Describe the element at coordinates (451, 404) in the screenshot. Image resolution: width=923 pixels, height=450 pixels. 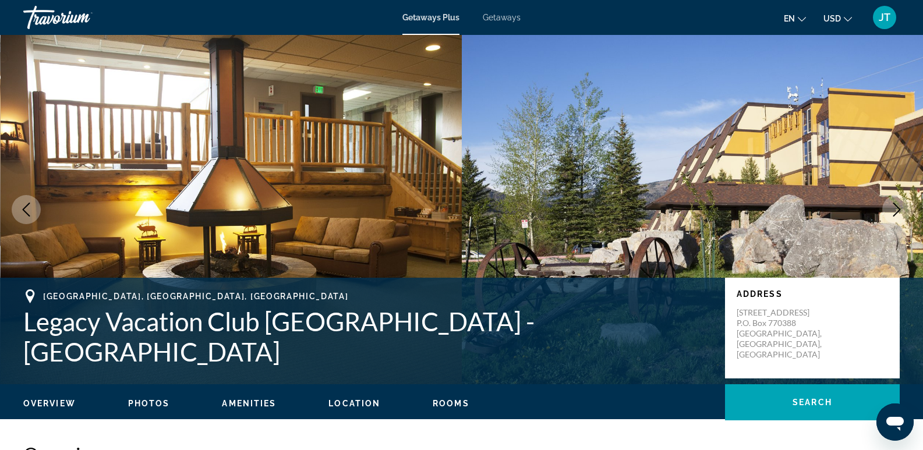
I see `span: Rooms` at that location.